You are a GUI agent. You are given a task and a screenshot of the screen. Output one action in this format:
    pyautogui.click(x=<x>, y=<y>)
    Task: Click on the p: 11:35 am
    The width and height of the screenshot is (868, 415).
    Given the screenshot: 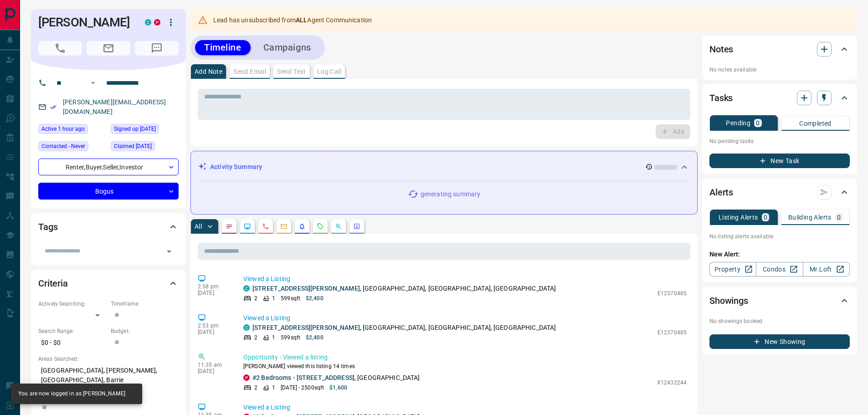 What is the action you would take?
    pyautogui.click(x=213, y=365)
    